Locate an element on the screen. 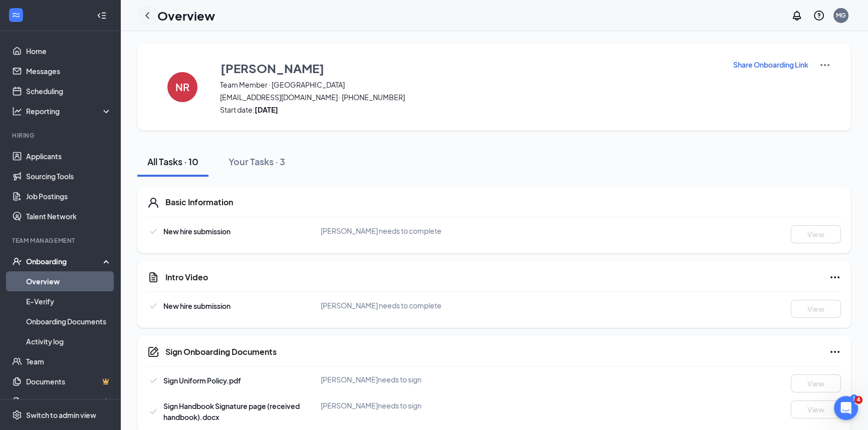  a: Messages is located at coordinates (68, 71).